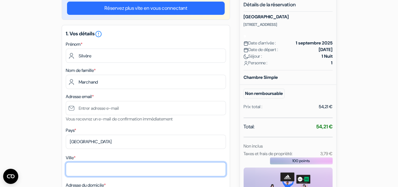 This screenshot has width=398, height=187. Describe the element at coordinates (326, 106) in the screenshot. I see `div: 54,21 €` at that location.